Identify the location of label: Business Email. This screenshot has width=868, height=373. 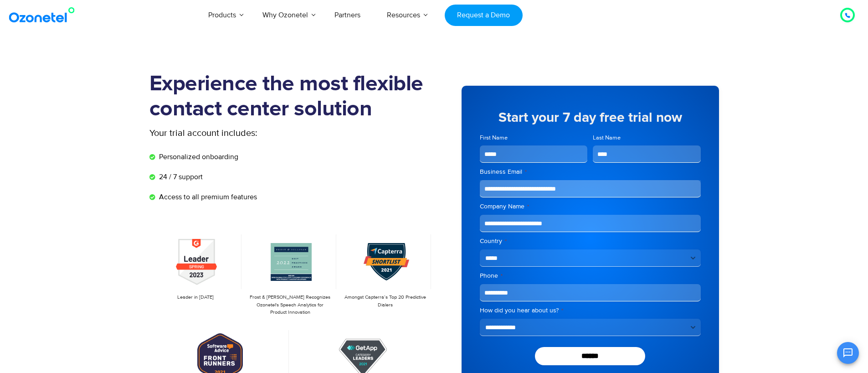
(590, 172).